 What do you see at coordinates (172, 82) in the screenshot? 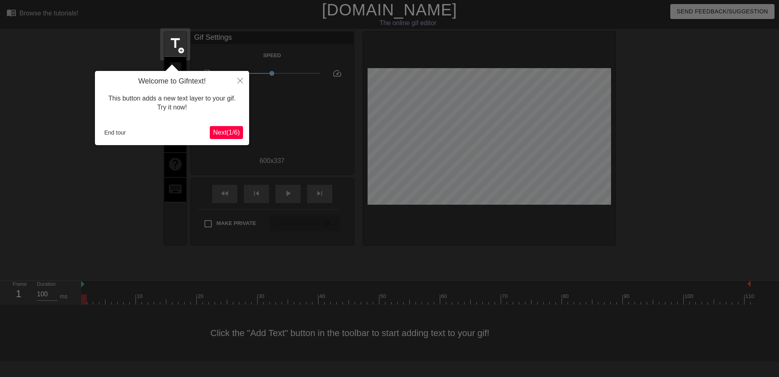
I see `h4: Welcome to Gifntext!` at bounding box center [172, 82].